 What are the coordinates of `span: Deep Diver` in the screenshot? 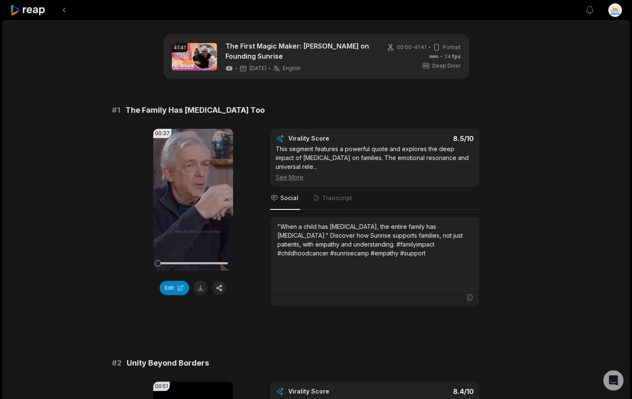 It's located at (447, 66).